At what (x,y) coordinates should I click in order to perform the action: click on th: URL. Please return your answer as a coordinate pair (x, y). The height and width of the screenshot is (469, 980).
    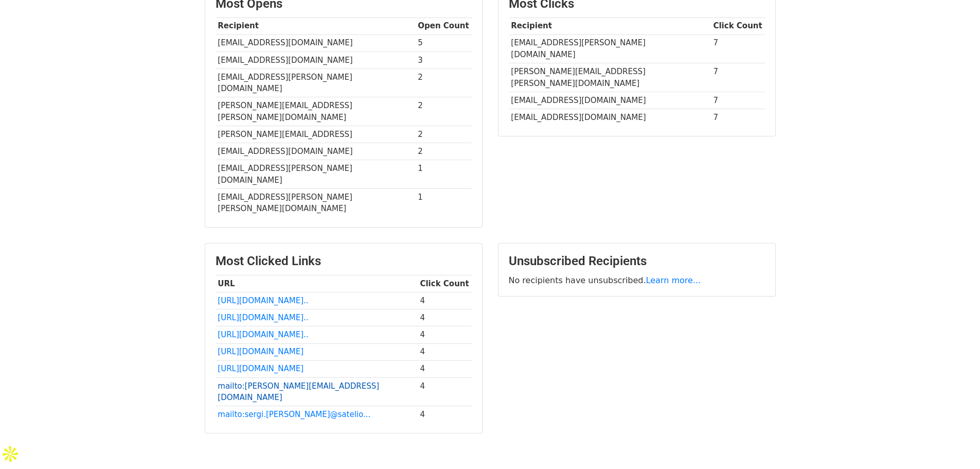
    Looking at the image, I should click on (316, 284).